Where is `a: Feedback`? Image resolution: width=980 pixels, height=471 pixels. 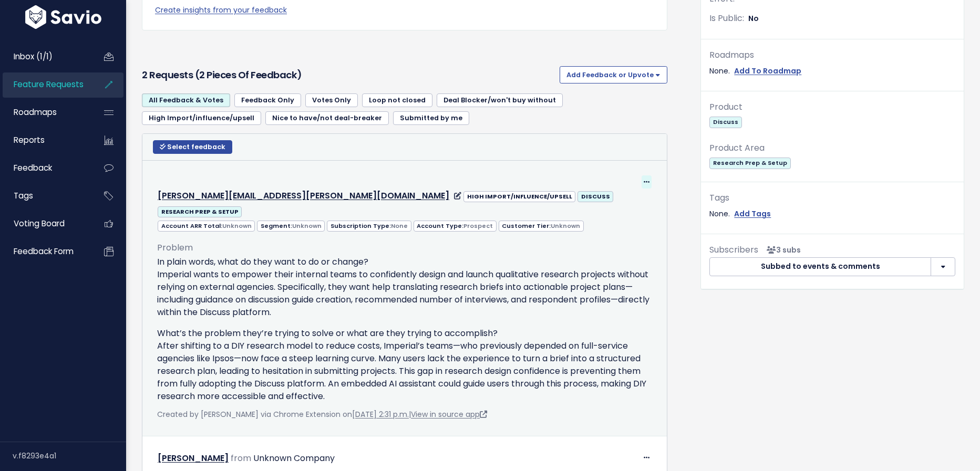 a: Feedback is located at coordinates (45, 168).